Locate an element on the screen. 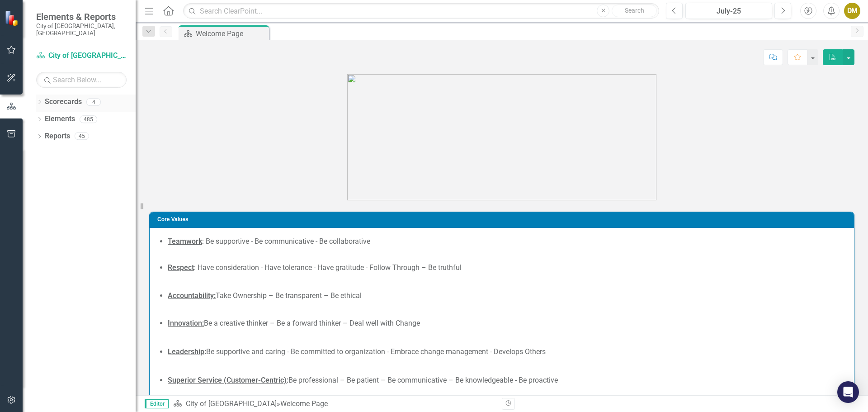  li: Be a creative thinker – Be a forward thinker – Deal well with Change is located at coordinates (506, 323).